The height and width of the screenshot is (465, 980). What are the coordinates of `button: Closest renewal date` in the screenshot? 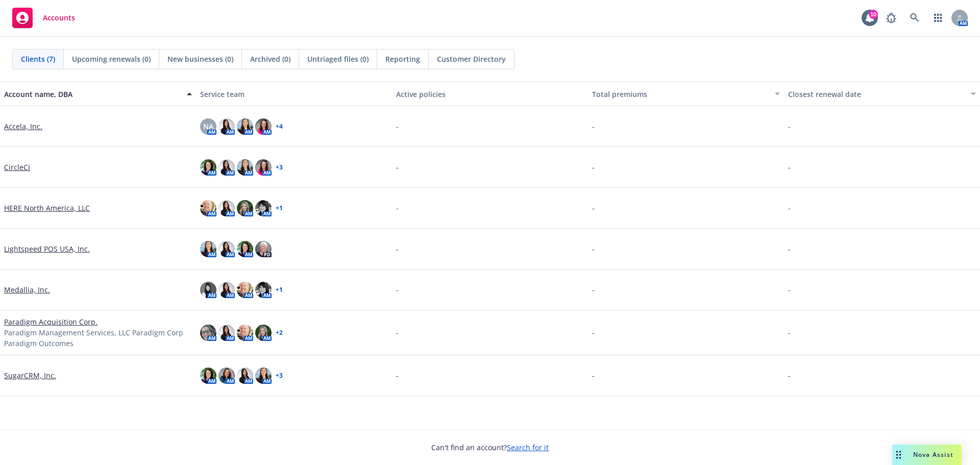 It's located at (882, 94).